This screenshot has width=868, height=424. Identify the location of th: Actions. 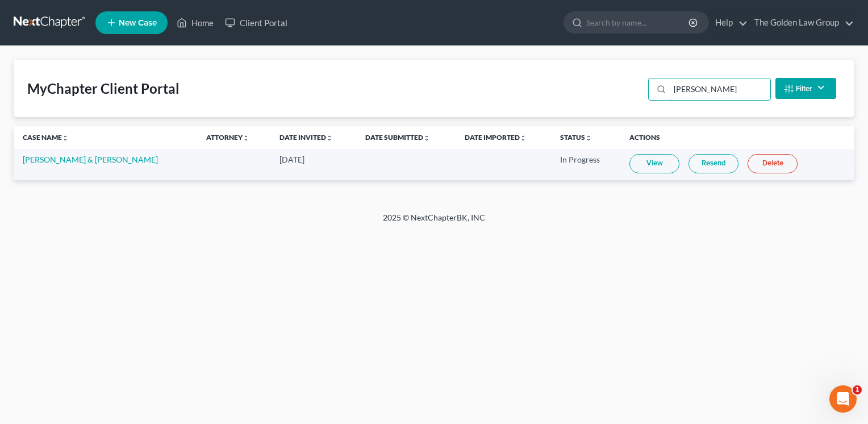
(737, 137).